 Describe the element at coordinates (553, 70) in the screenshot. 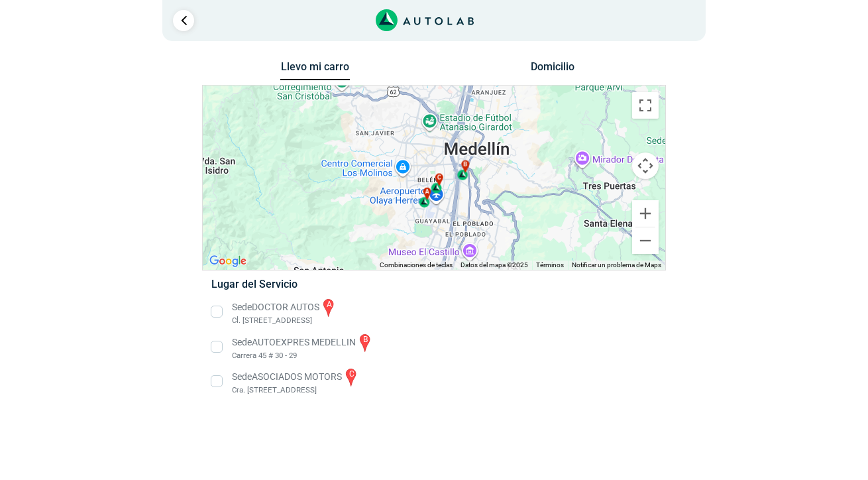

I see `button: Domicilio` at that location.